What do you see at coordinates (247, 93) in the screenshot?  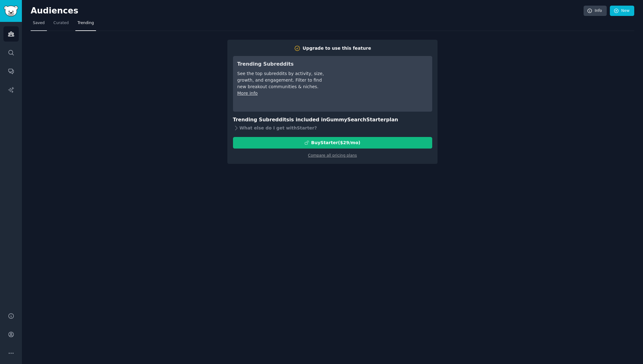 I see `a: More info` at bounding box center [247, 93].